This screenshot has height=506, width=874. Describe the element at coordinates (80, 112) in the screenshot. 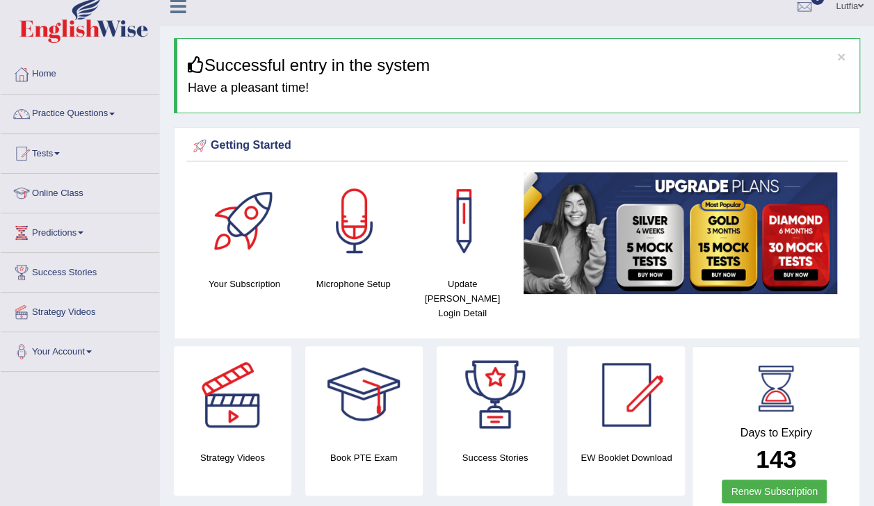

I see `a: Practice Questions` at that location.